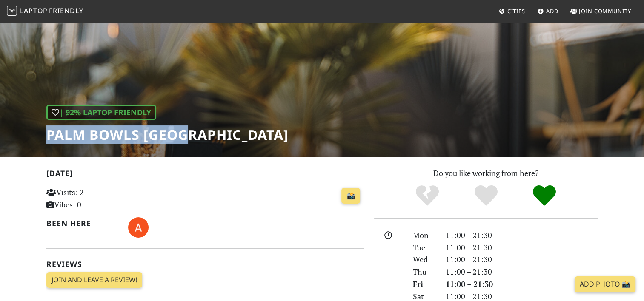 The height and width of the screenshot is (301, 644). Describe the element at coordinates (102, 112) in the screenshot. I see `div: | 92% Laptop Friendly` at that location.